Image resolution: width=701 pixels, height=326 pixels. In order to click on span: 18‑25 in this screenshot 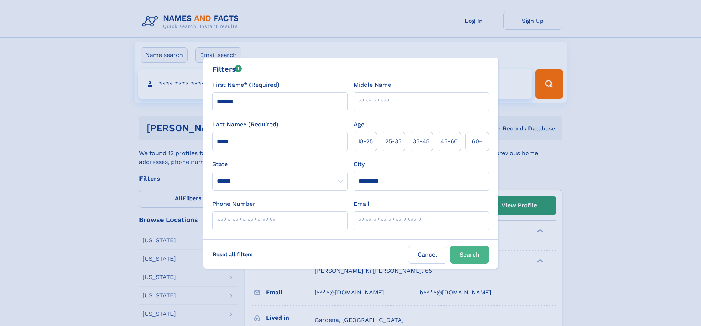, I will do `click(365, 142)`.